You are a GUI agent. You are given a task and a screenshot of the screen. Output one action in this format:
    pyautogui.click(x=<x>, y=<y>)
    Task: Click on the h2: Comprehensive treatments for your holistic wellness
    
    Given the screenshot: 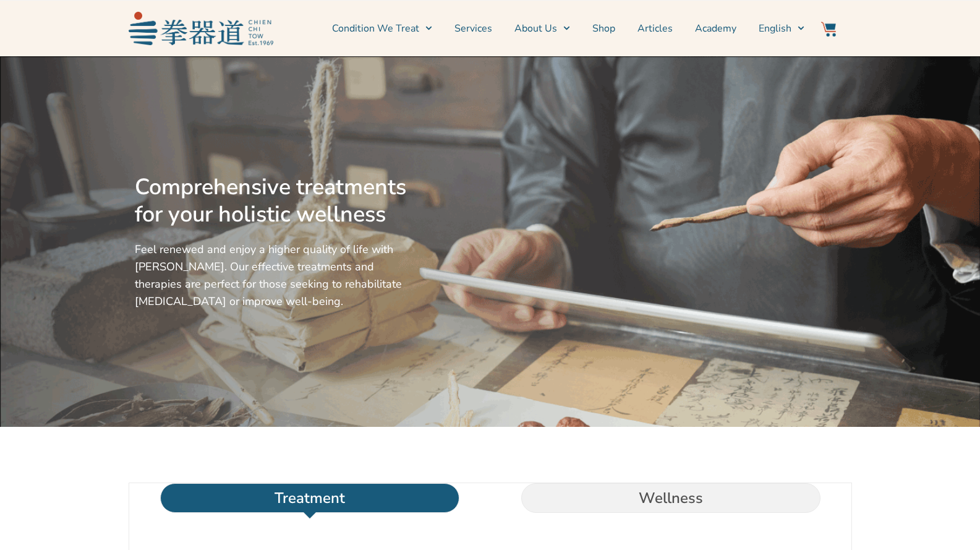 What is the action you would take?
    pyautogui.click(x=273, y=201)
    